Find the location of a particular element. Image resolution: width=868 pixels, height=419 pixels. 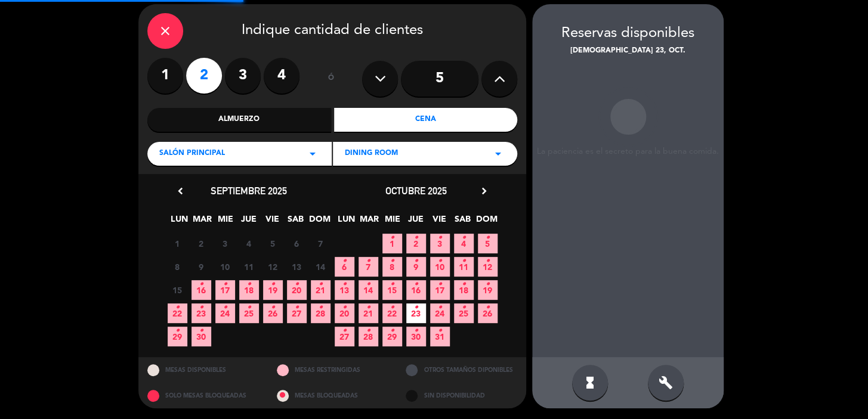

span: LUN is located at coordinates (179, 222).